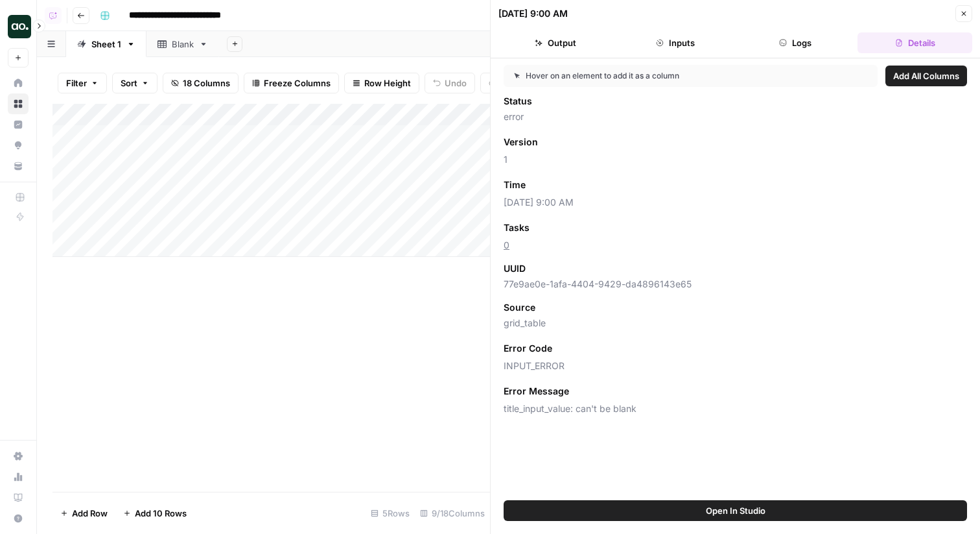  I want to click on a: Usage, so click(18, 476).